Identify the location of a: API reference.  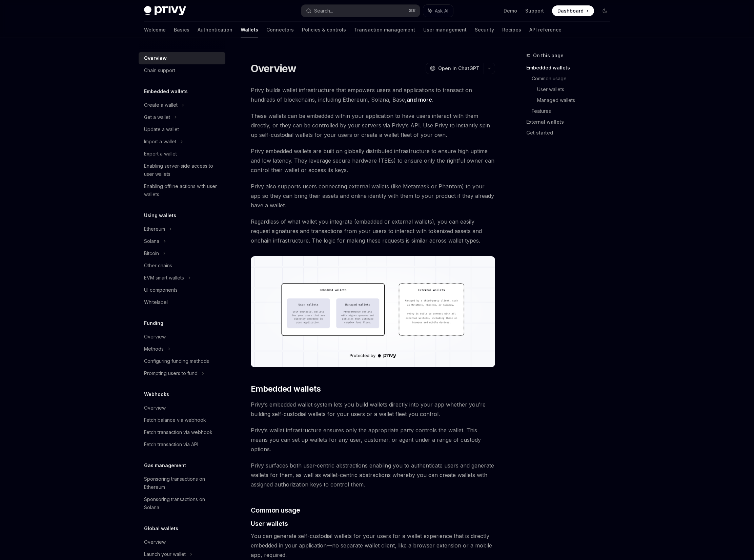
(545, 30).